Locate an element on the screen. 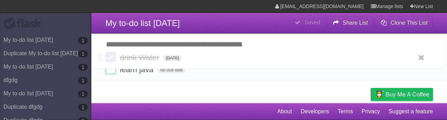 This screenshot has width=447, height=120. a: About is located at coordinates (284, 111).